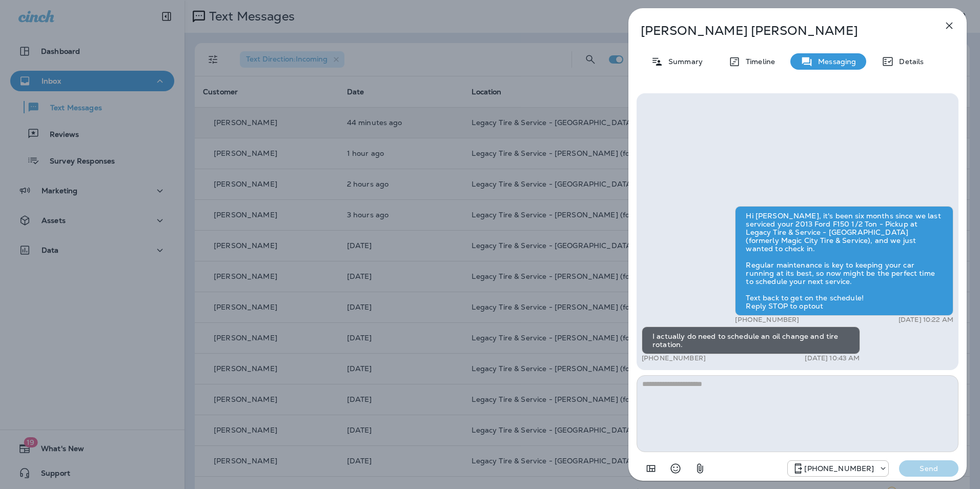 The image size is (980, 489). Describe the element at coordinates (751, 341) in the screenshot. I see `div: I actually do need to schedule an oil change and tire rotation.` at that location.